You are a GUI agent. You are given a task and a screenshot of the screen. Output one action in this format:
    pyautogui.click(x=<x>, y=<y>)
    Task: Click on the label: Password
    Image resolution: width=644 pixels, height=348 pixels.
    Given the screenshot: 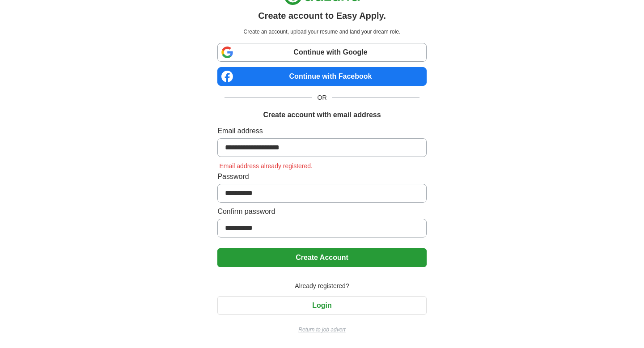 What is the action you would take?
    pyautogui.click(x=322, y=176)
    